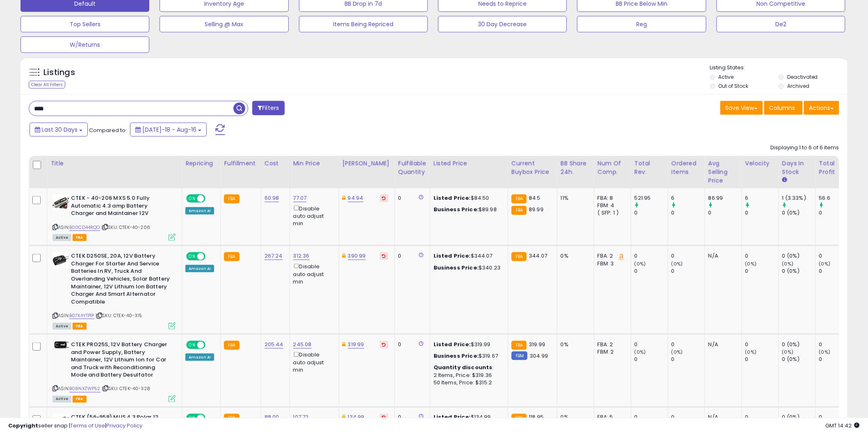  I want to click on b: Quantity discounts, so click(464, 367).